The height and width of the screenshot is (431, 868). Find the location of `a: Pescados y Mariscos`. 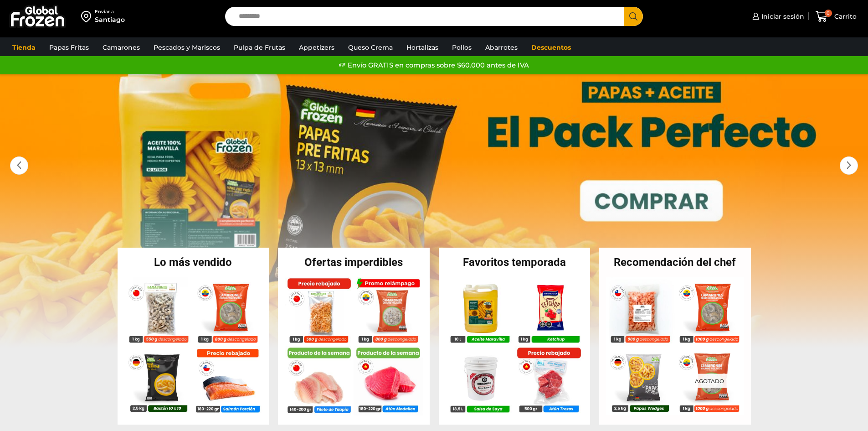

a: Pescados y Mariscos is located at coordinates (187, 48).